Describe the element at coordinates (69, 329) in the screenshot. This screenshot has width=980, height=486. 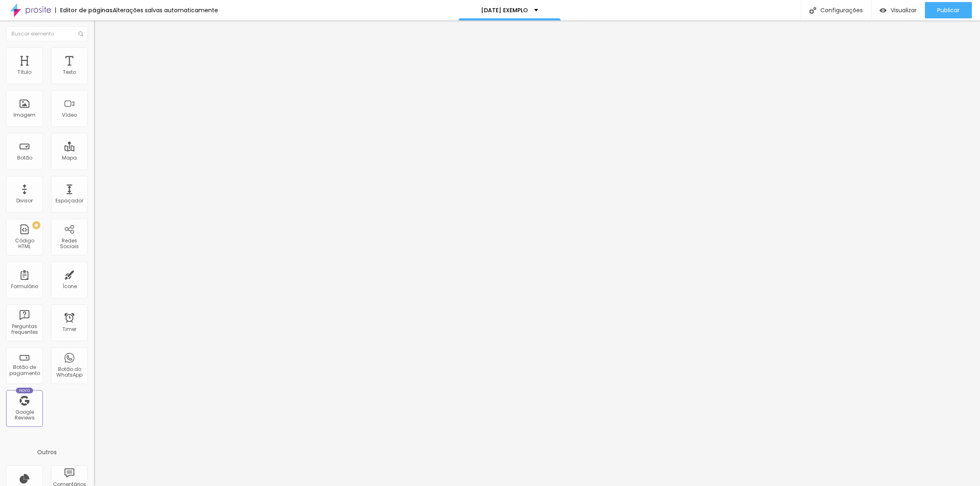
I see `div: Timer` at that location.